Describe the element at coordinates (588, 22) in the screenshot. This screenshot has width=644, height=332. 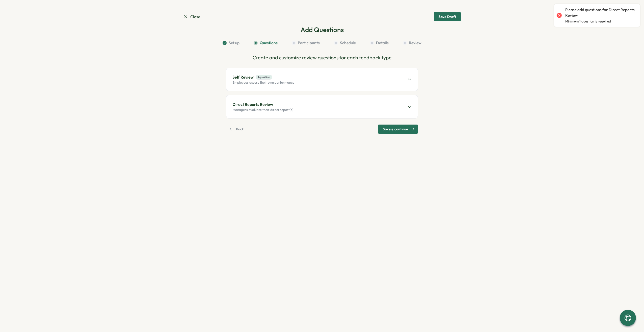
I see `p: Minimum 1 question is required` at that location.